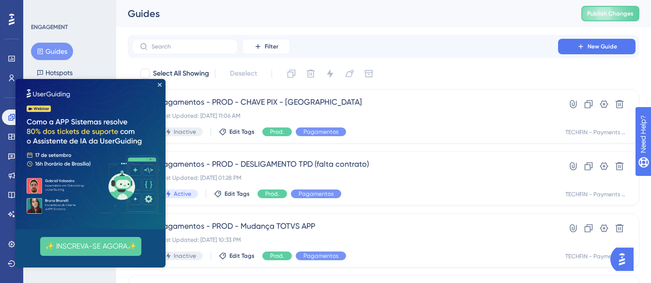 Image resolution: width=651 pixels, height=283 pixels. Describe the element at coordinates (144, 6) in the screenshot. I see `div: Close Preview` at that location.